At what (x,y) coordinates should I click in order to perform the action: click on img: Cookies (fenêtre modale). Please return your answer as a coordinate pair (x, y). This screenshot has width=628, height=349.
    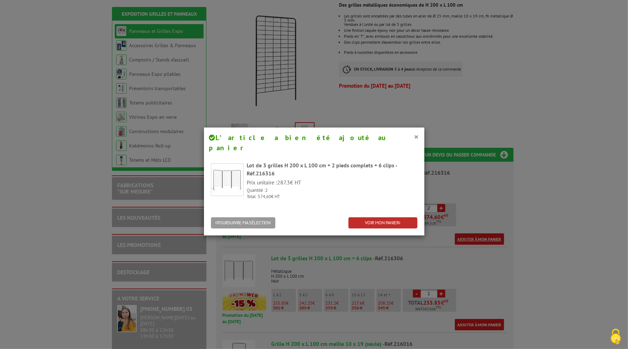
    Looking at the image, I should click on (616, 337).